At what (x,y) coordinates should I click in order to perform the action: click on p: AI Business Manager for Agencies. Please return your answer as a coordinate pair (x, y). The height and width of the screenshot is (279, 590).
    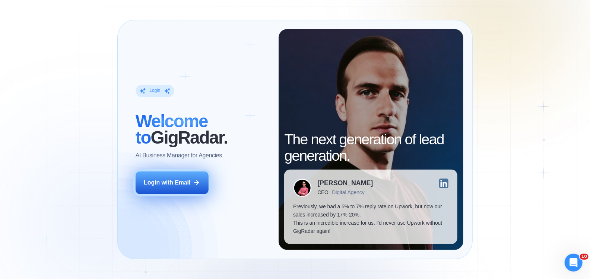
    Looking at the image, I should click on (179, 156).